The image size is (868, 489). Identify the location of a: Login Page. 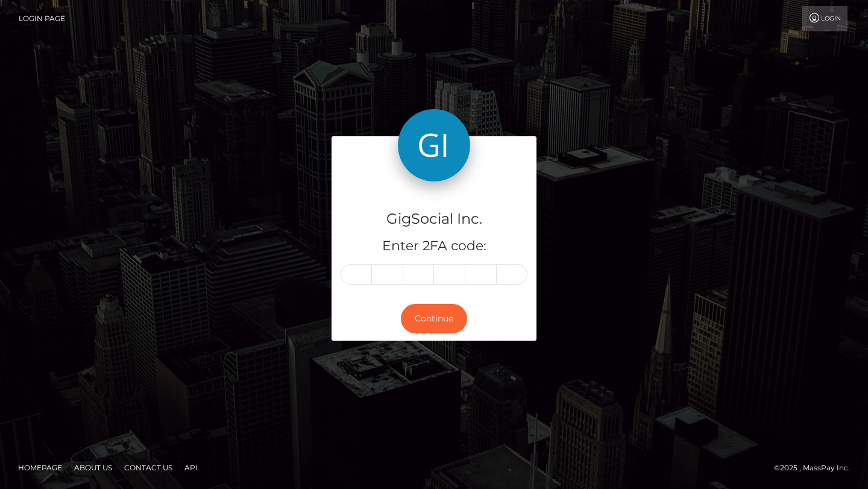
(41, 19).